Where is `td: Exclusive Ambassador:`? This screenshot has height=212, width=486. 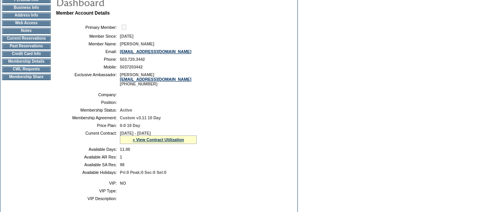 td: Exclusive Ambassador: is located at coordinates (88, 79).